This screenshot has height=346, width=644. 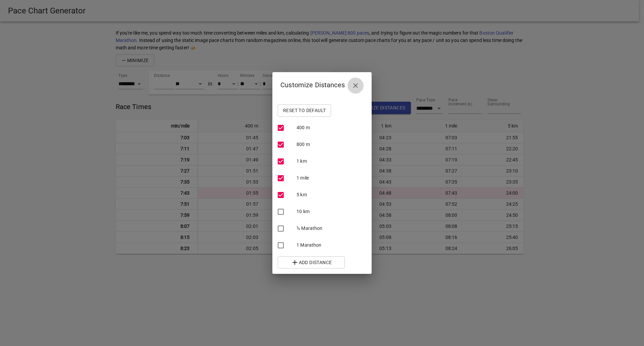 I want to click on span: Reset to Default, so click(x=304, y=110).